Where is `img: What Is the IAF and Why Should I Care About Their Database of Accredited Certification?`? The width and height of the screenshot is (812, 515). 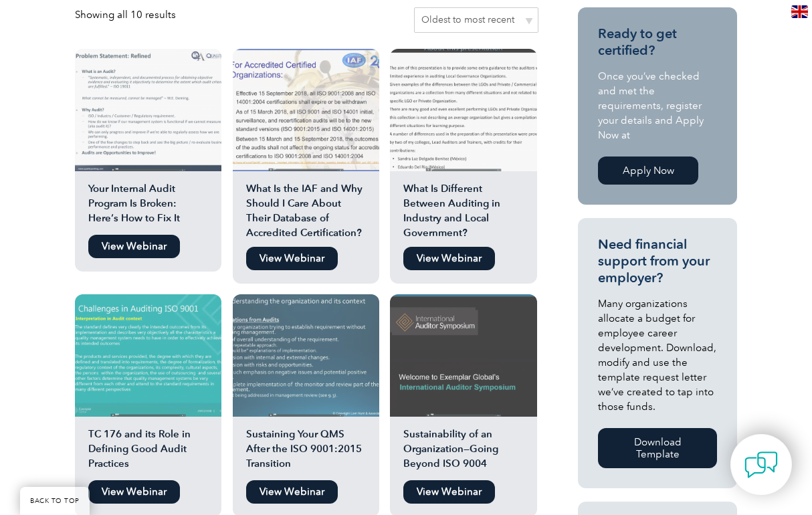 img: What Is the IAF and Why Should I Care About Their Database of Accredited Certification? is located at coordinates (306, 110).